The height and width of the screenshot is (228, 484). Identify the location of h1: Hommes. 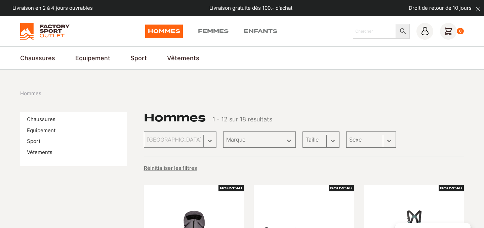
(175, 118).